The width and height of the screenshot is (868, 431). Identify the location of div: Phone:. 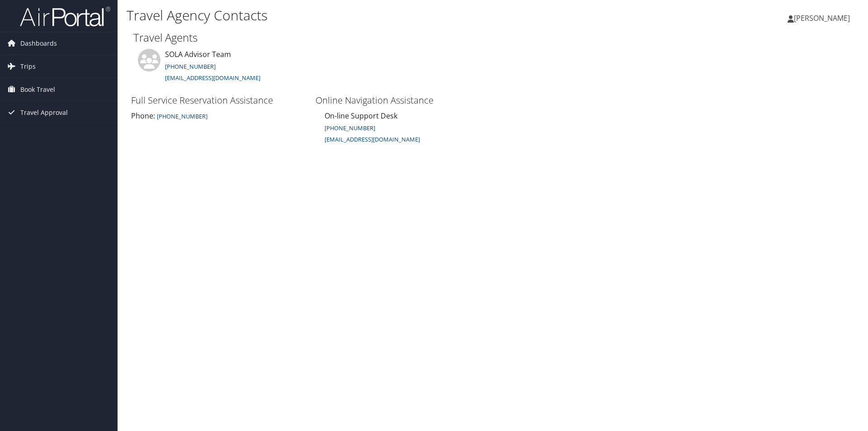
(218, 116).